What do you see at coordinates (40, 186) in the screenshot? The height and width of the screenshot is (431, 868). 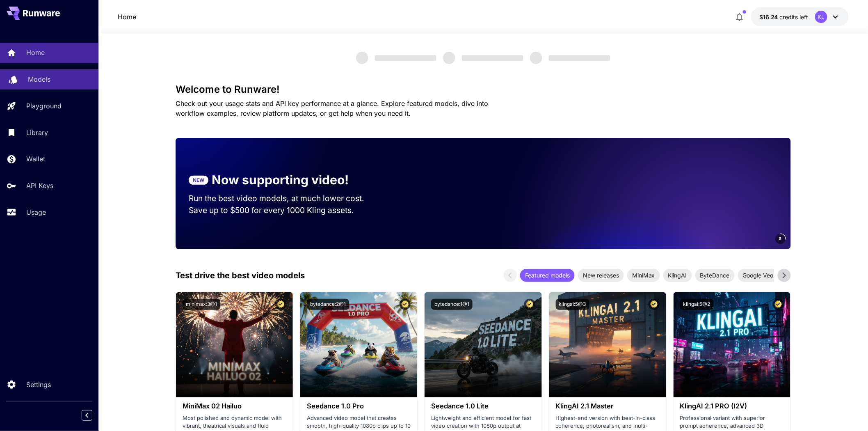 I see `p: API Keys` at bounding box center [40, 186].